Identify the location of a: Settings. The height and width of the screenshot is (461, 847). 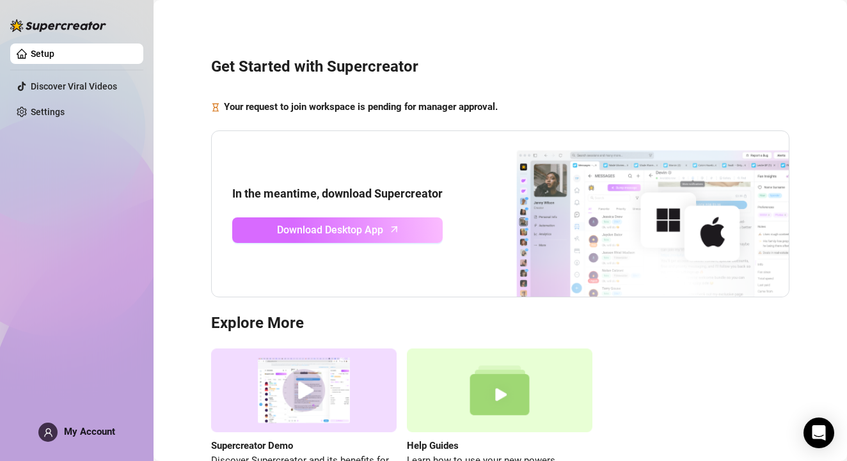
(47, 112).